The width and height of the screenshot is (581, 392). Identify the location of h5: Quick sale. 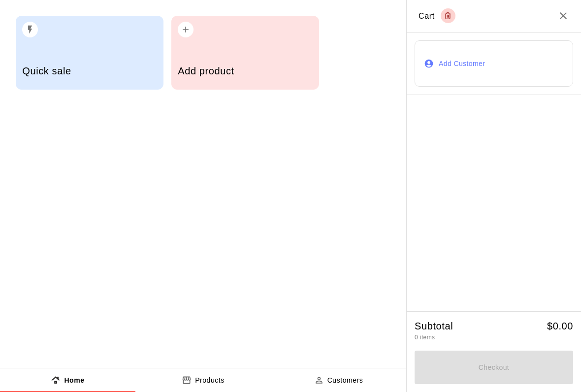
(89, 71).